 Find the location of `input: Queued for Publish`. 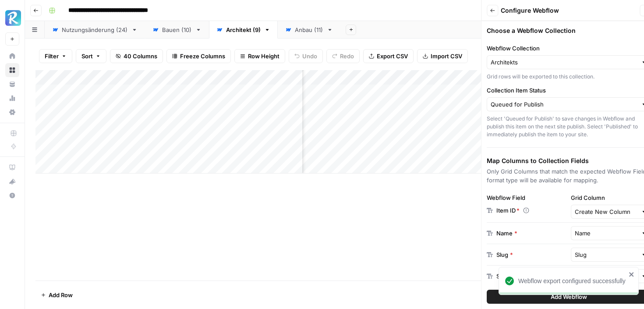

input: Queued for Publish is located at coordinates (564, 104).